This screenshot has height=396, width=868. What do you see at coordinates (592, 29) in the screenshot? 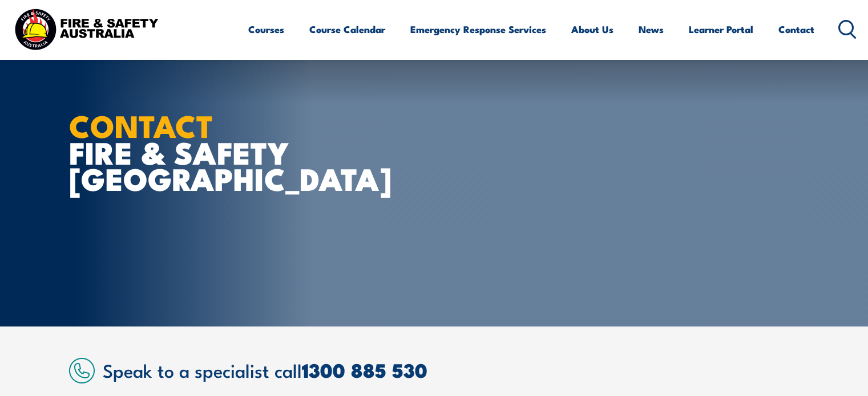
I see `a: About Us` at bounding box center [592, 29].